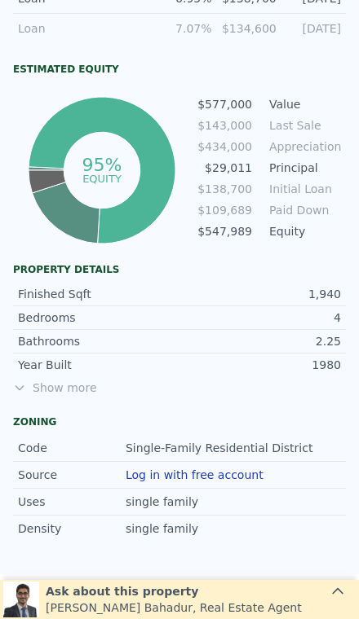 The width and height of the screenshot is (359, 619). I want to click on span: Show more, so click(179, 388).